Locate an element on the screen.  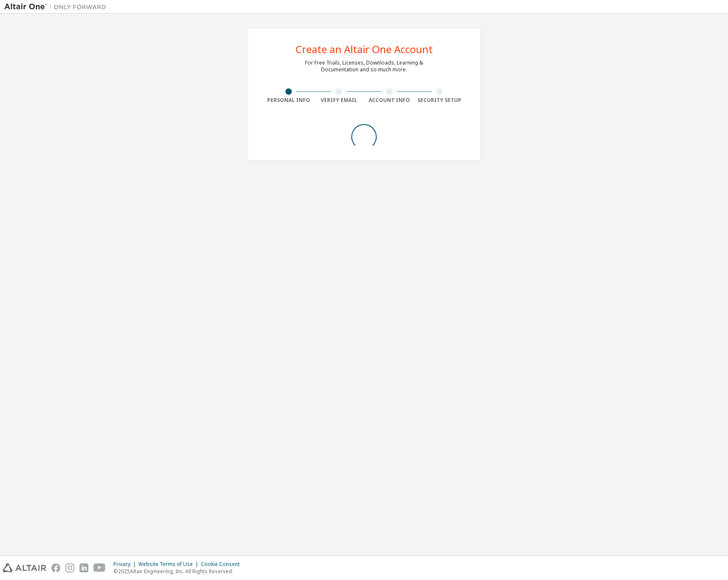
div: For Free Trials, Licenses, Downloads, Learning & Documentation and so much more. is located at coordinates (364, 66).